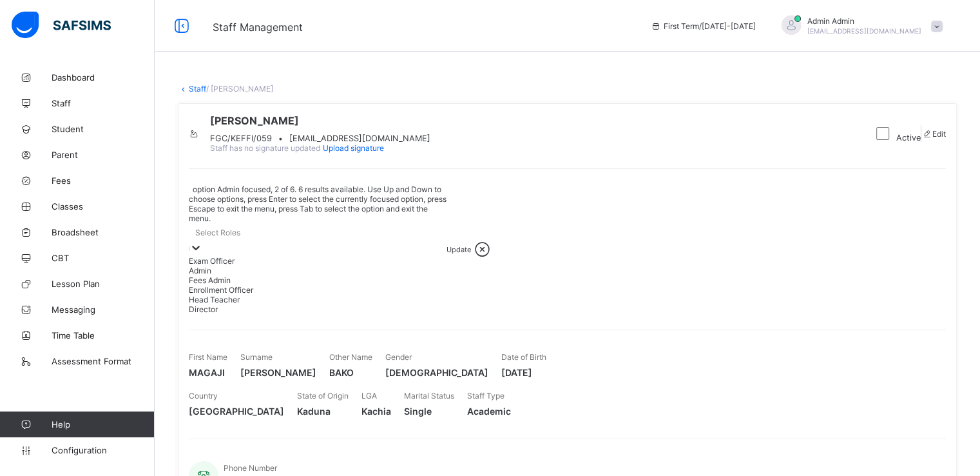 This screenshot has height=476, width=980. What do you see at coordinates (939, 134) in the screenshot?
I see `span: Edit` at bounding box center [939, 134].